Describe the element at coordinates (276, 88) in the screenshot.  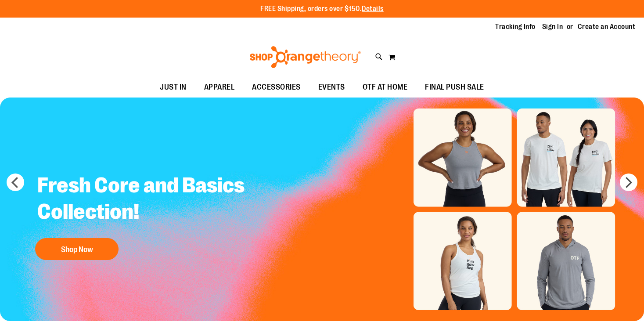
I see `a: ACCESSORIES` at that location.